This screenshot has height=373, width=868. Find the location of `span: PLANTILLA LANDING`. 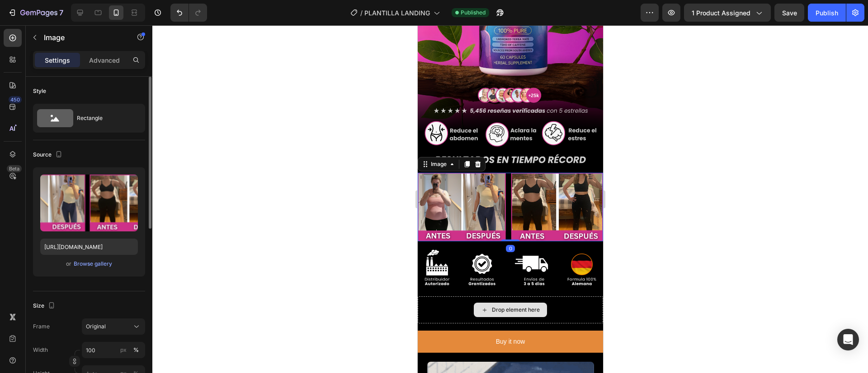

span: PLANTILLA LANDING is located at coordinates (397, 12).